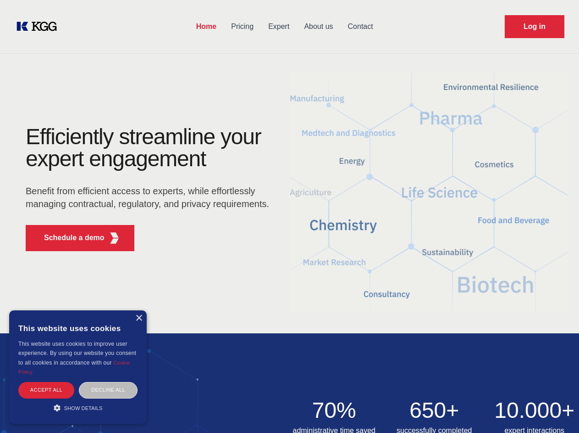 The width and height of the screenshot is (579, 433). What do you see at coordinates (334, 410) in the screenshot?
I see `h2: 70%` at bounding box center [334, 410].